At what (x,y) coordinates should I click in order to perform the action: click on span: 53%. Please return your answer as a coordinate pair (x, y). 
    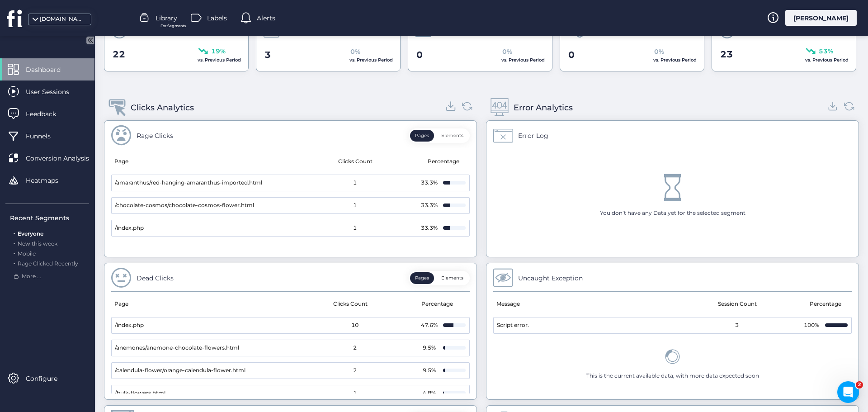
    Looking at the image, I should click on (826, 51).